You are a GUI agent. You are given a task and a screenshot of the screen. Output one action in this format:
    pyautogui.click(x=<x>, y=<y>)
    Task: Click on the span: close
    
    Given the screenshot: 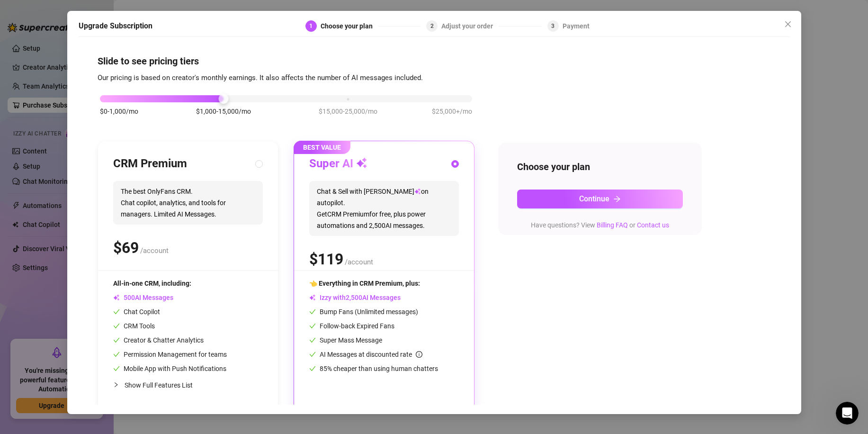 What is the action you would take?
    pyautogui.click(x=788, y=24)
    